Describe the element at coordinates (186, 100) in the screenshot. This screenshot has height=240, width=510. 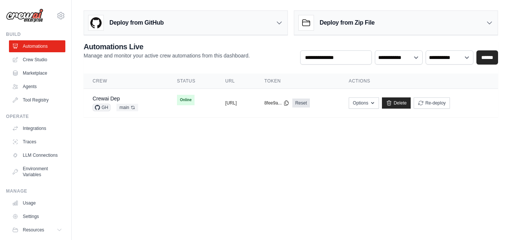
I see `span: Online` at that location.